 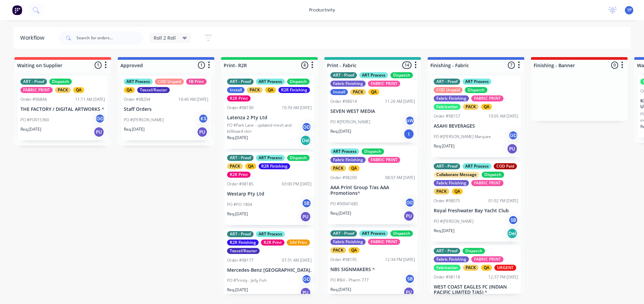 I want to click on img: Factory, so click(x=17, y=10).